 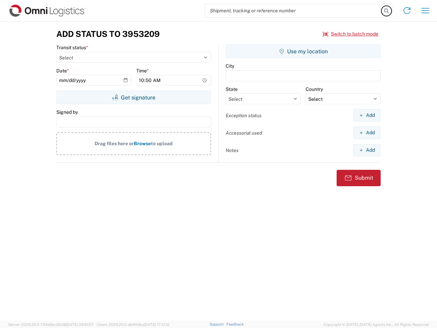 What do you see at coordinates (142, 71) in the screenshot?
I see `label: Time` at bounding box center [142, 71].